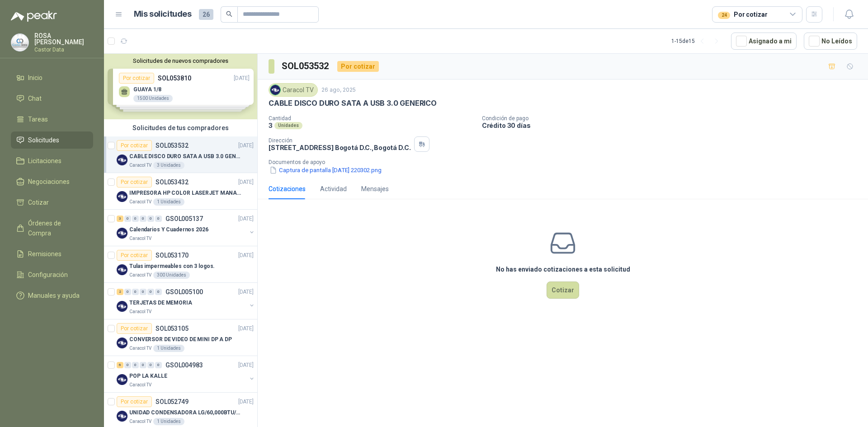 The image size is (868, 427). I want to click on a: Tareas, so click(52, 119).